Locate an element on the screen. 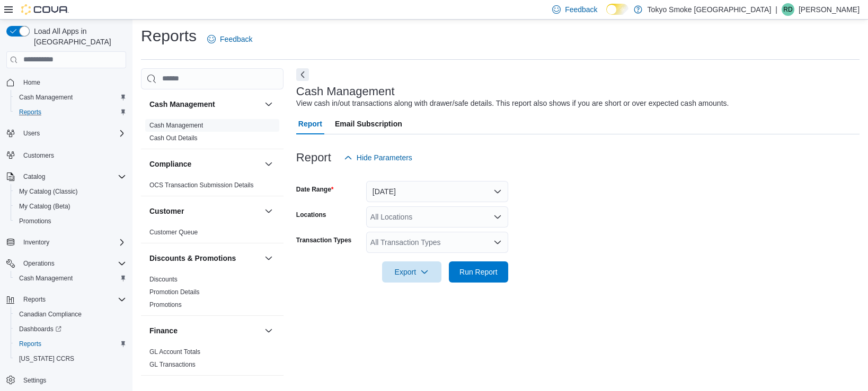 The width and height of the screenshot is (868, 391). span: Cash Out Details is located at coordinates (173, 138).